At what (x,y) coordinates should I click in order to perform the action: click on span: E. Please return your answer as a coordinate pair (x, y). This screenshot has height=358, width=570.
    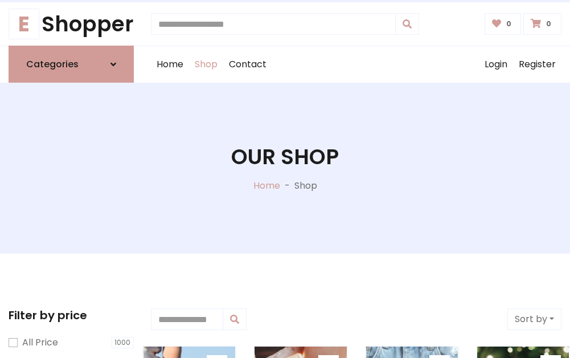
    Looking at the image, I should click on (24, 24).